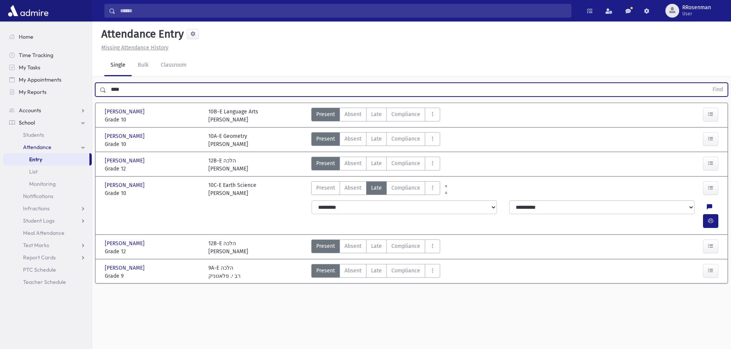 This screenshot has width=731, height=349. What do you see at coordinates (696, 14) in the screenshot?
I see `span: User` at bounding box center [696, 14].